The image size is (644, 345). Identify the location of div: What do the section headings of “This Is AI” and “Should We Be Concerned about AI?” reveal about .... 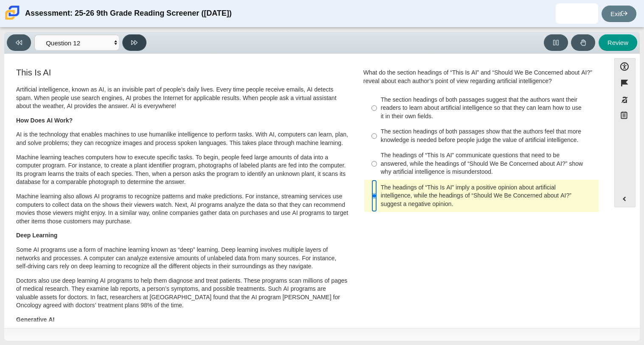
(481, 77).